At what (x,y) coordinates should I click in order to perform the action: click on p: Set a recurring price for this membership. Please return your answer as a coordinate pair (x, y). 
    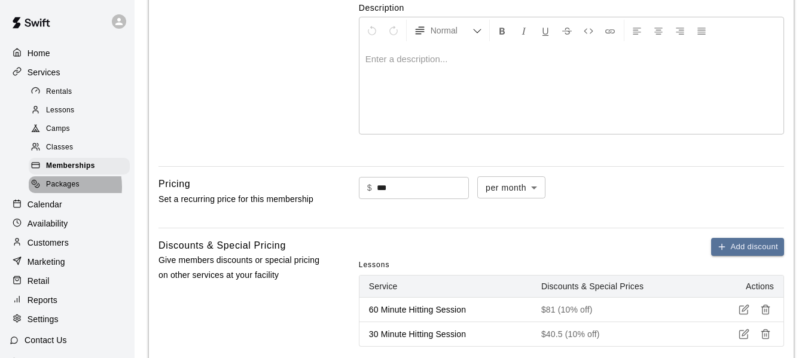
    Looking at the image, I should click on (240, 199).